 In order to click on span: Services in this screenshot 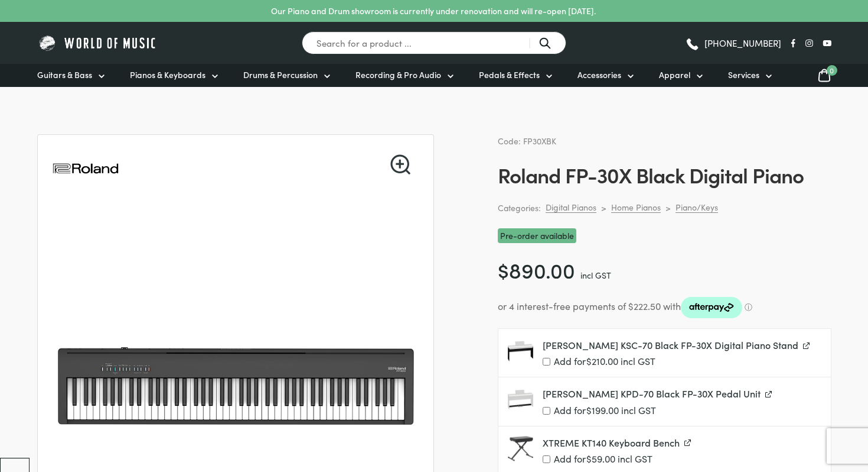, I will do `click(744, 75)`.